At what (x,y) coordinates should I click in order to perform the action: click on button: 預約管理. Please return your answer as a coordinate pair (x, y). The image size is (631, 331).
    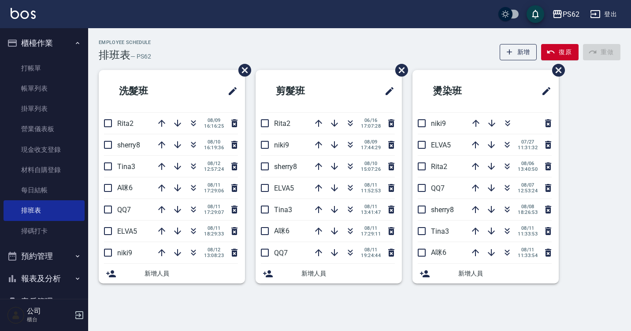
    Looking at the image, I should click on (44, 256).